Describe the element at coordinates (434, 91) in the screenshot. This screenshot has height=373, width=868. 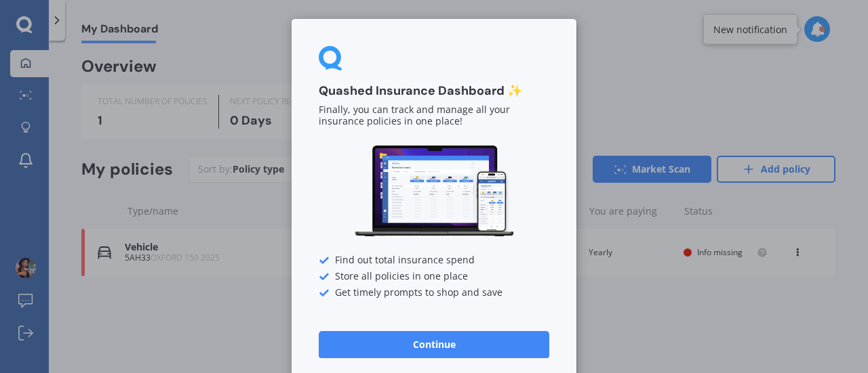
I see `h3: Quashed Insurance Dashboard ✨` at that location.